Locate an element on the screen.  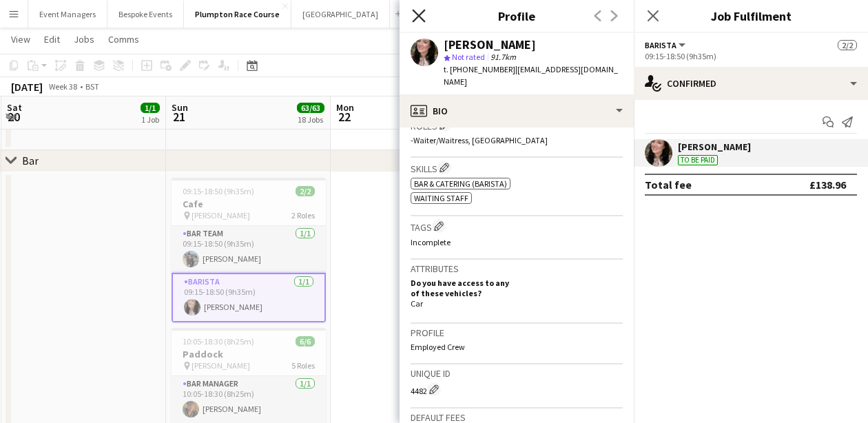
span: Bar & Catering (Barista) is located at coordinates (460, 183).